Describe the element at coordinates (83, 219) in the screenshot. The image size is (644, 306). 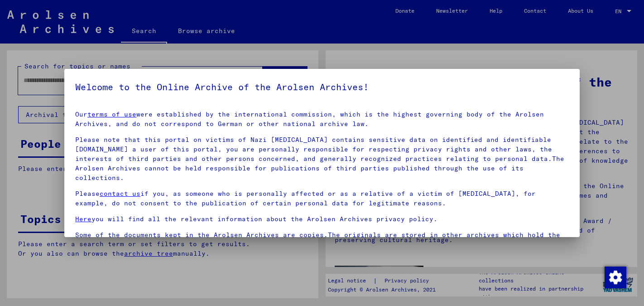
I see `a: Here` at that location.